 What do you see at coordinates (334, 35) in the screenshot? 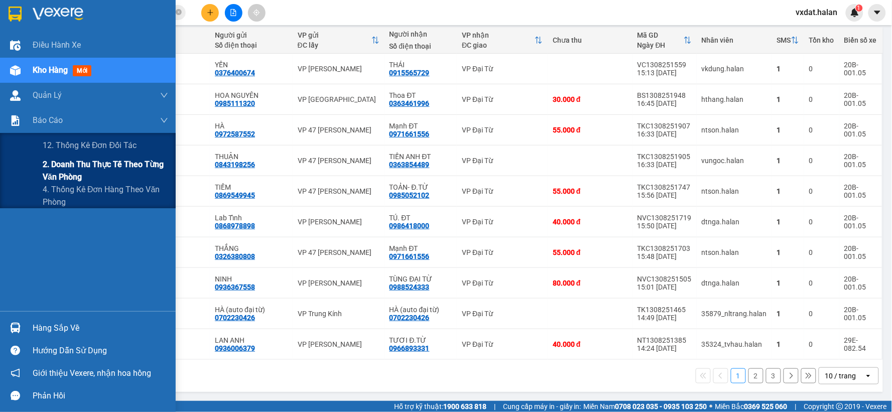
I see `div: VP gửi` at bounding box center [334, 35].